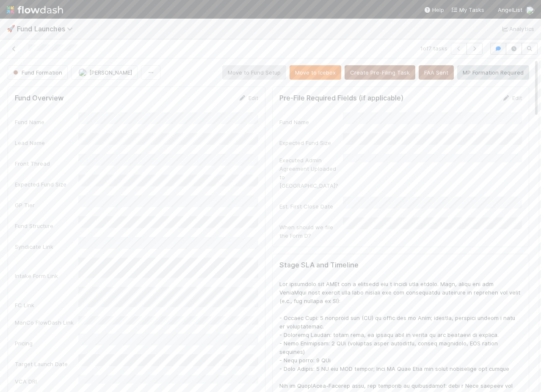 This screenshot has height=392, width=541. Describe the element at coordinates (35, 10) in the screenshot. I see `img: logo-inverted-e16ddd16eac7371096b0.svg` at that location.